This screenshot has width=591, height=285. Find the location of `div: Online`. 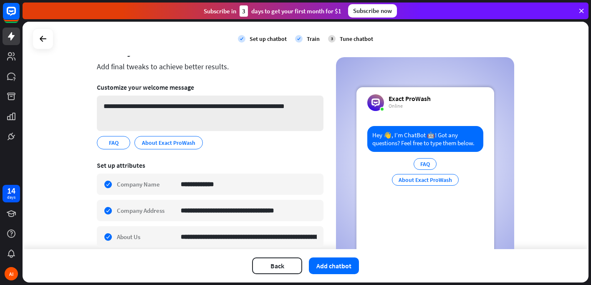

div: Online is located at coordinates (409, 106).